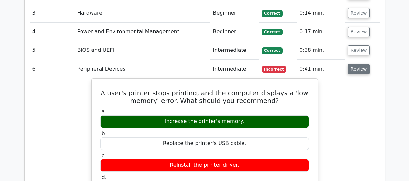 This screenshot has height=181, width=409. What do you see at coordinates (52, 69) in the screenshot?
I see `td: 6` at bounding box center [52, 69].